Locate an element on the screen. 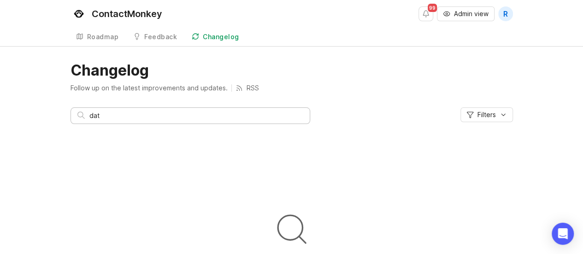 This screenshot has height=254, width=583. div: Changelog is located at coordinates (221, 37).